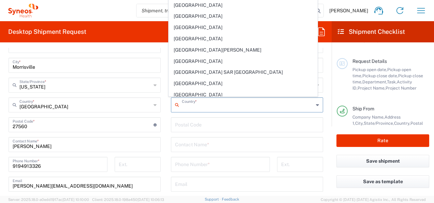 This screenshot has height=203, width=434. What do you see at coordinates (372, 88) in the screenshot?
I see `span: Project Name,` at bounding box center [372, 88].